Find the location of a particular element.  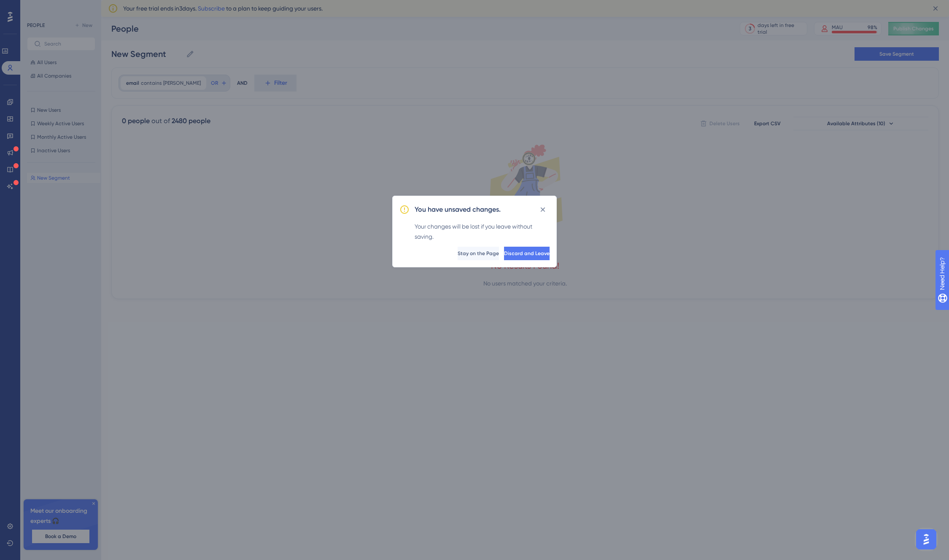

button: Open AI Assistant Launcher is located at coordinates (13, 13).